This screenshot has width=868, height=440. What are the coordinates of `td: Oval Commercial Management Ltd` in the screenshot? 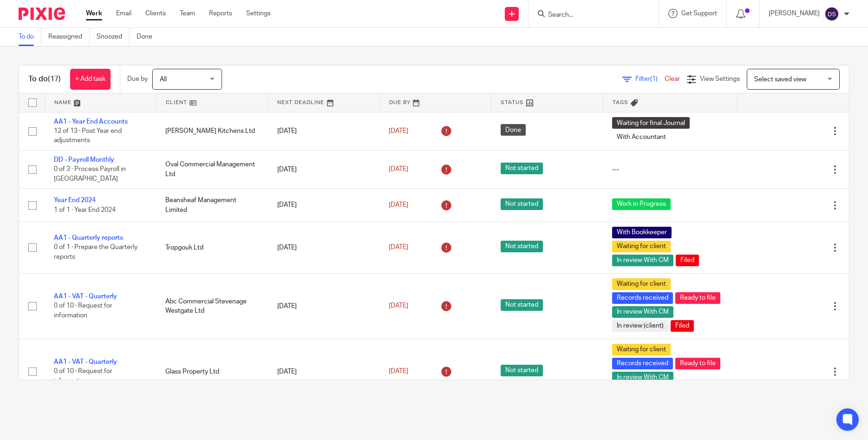 It's located at (212, 169).